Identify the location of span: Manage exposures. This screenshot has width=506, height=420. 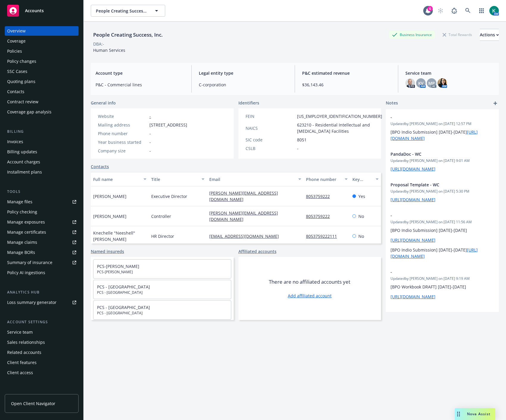
(41, 222).